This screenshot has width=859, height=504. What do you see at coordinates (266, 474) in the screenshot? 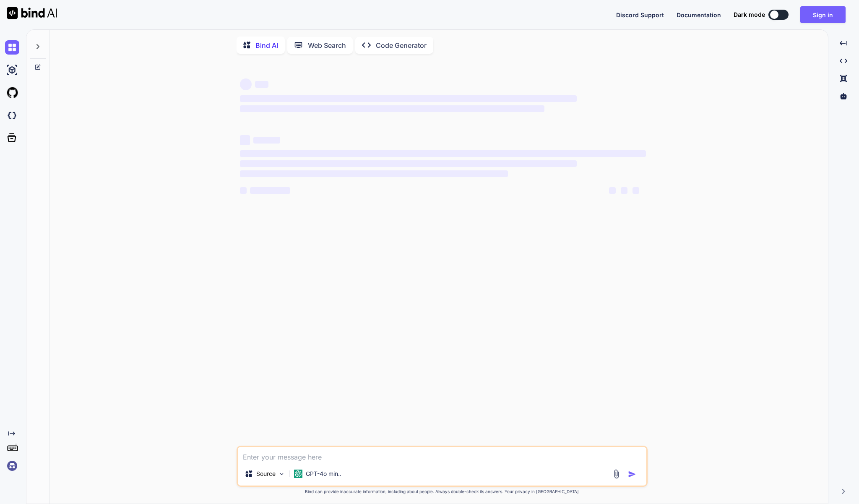
I see `p: Source` at bounding box center [266, 474].